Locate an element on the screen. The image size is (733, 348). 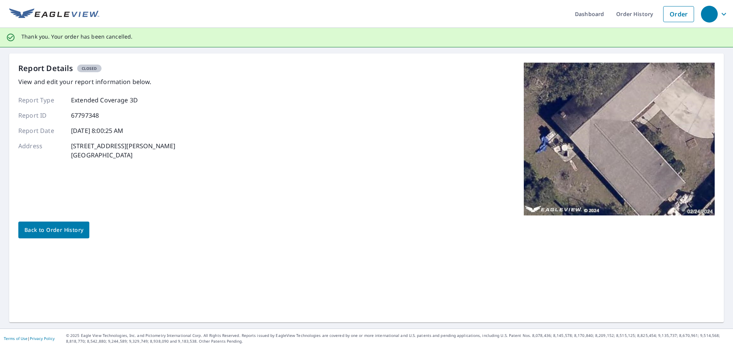
img: Top image is located at coordinates (620, 139).